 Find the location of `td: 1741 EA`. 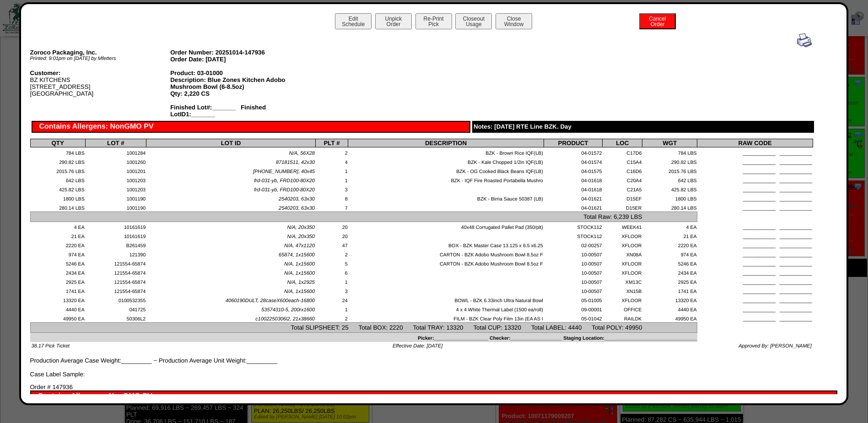

td: 1741 EA is located at coordinates (57, 290).